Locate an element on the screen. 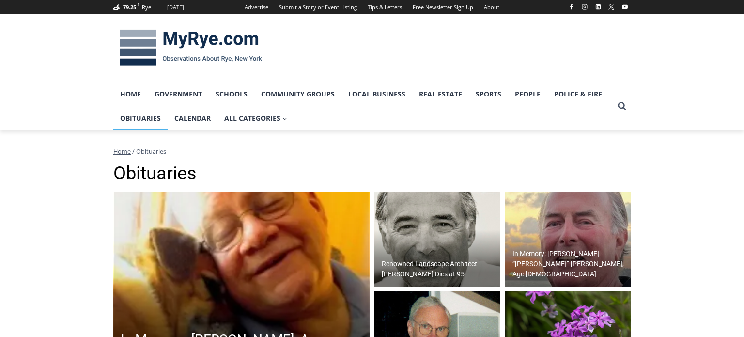 This screenshot has width=744, height=337. nav: Primary Navigation is located at coordinates (364, 106).